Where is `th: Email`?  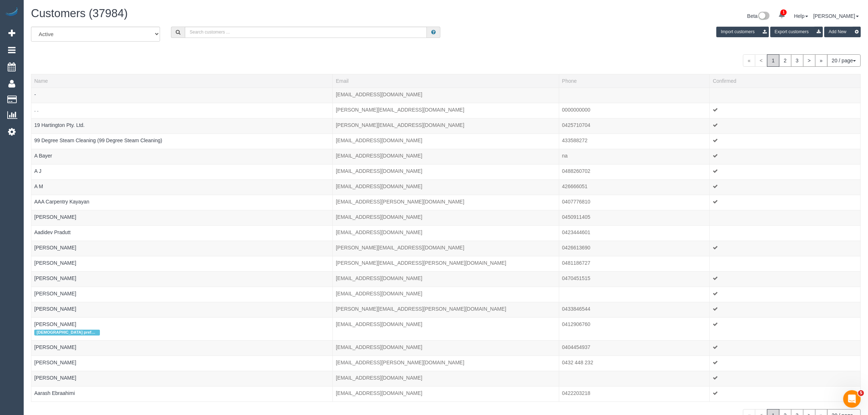
th: Email is located at coordinates (446, 81).